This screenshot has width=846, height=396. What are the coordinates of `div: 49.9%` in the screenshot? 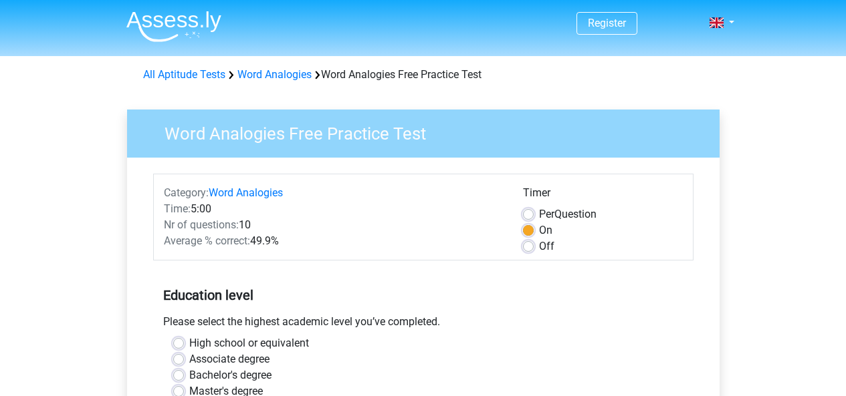 It's located at (333, 241).